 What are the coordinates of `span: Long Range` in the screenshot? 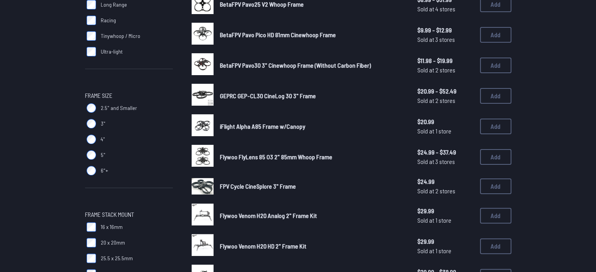 It's located at (114, 5).